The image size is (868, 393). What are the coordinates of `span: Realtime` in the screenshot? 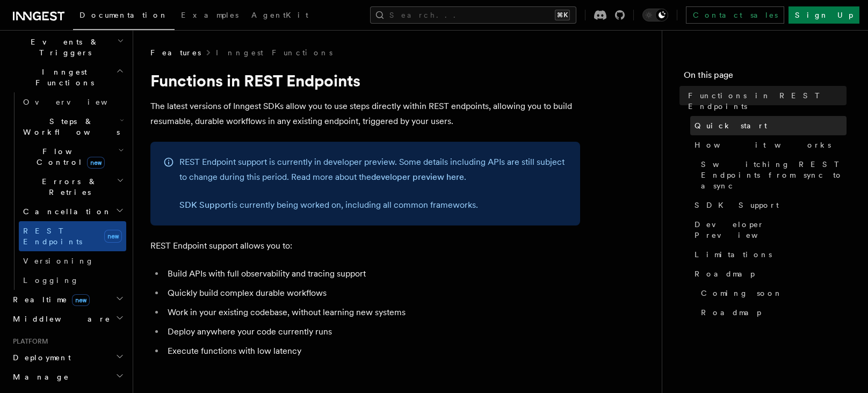 It's located at (49, 300).